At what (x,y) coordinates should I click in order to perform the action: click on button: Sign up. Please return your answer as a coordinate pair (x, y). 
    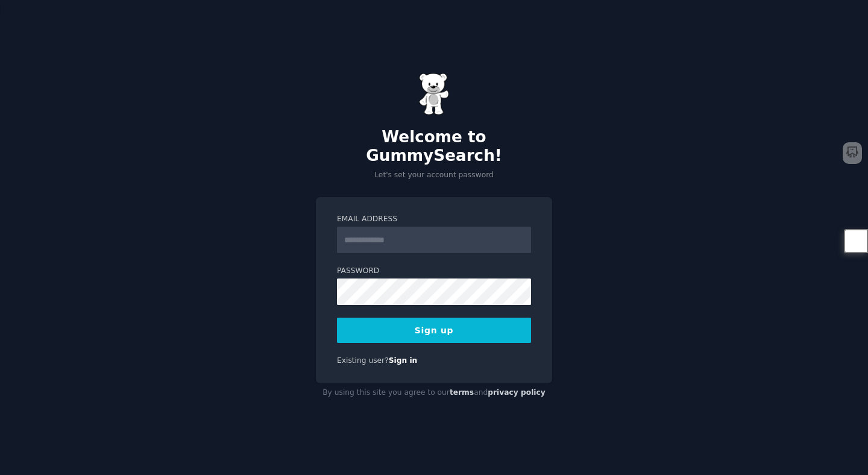
    Looking at the image, I should click on (434, 330).